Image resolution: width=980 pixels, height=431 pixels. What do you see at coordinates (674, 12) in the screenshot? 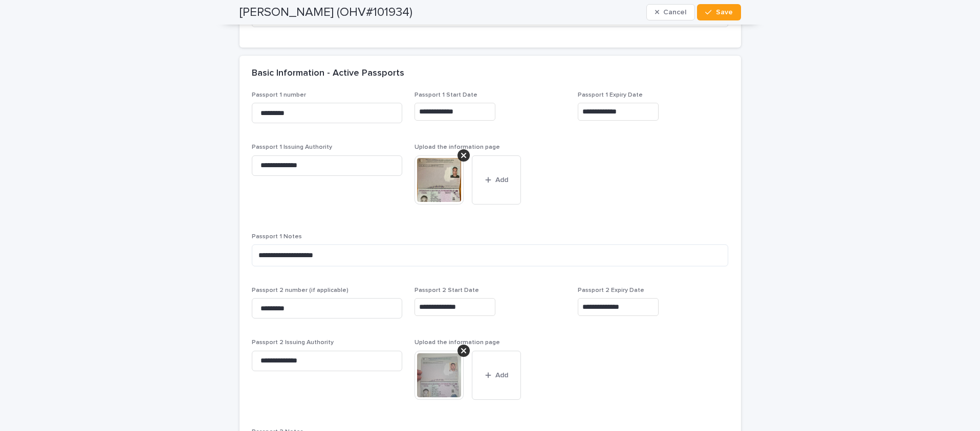
I see `span: Cancel` at bounding box center [674, 12].